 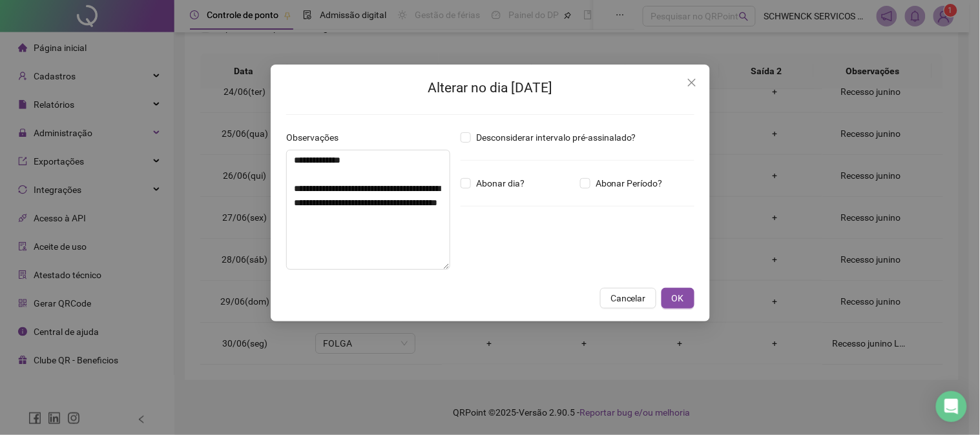 What do you see at coordinates (692, 83) in the screenshot?
I see `button: Close` at bounding box center [692, 83].